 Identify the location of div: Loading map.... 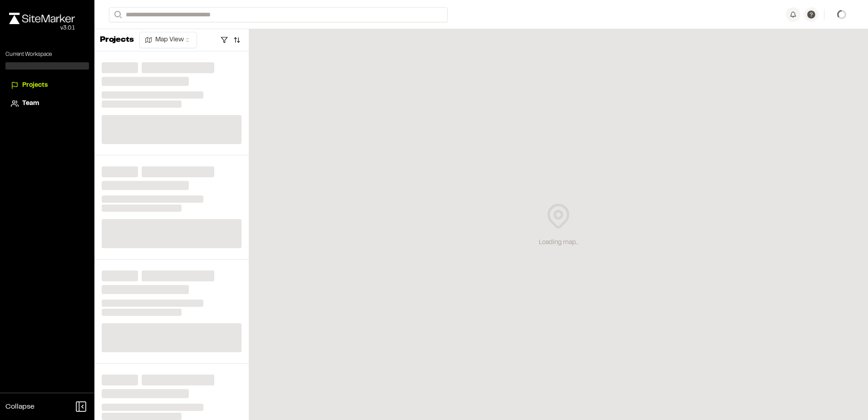
(558, 243).